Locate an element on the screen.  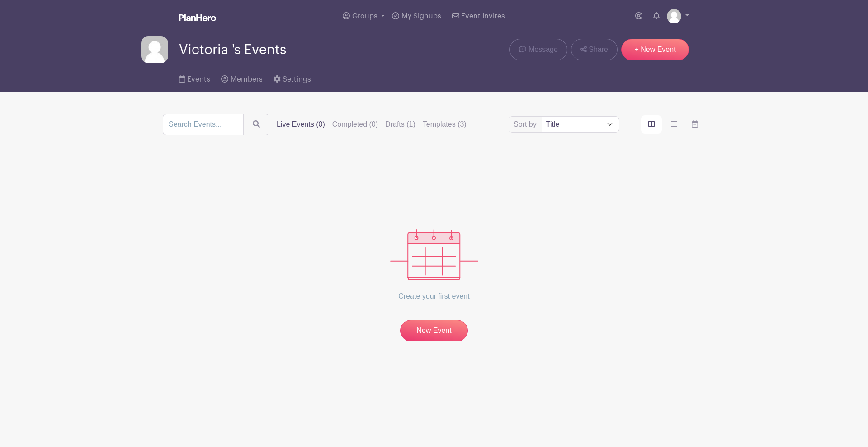
span: Members is located at coordinates (247, 79).